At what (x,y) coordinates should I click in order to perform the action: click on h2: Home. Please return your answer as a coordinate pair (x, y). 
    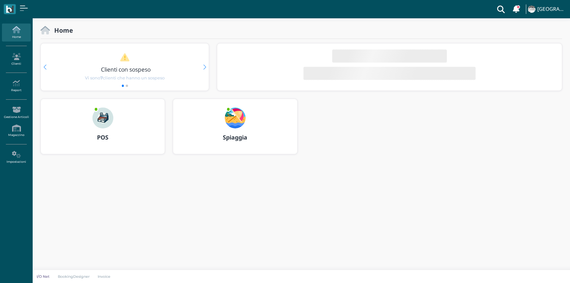
    Looking at the image, I should click on (61, 30).